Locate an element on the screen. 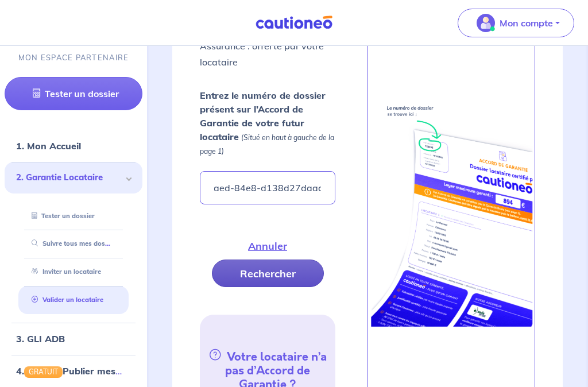 The image size is (588, 387). div: Tester un dossier is located at coordinates (74, 216).